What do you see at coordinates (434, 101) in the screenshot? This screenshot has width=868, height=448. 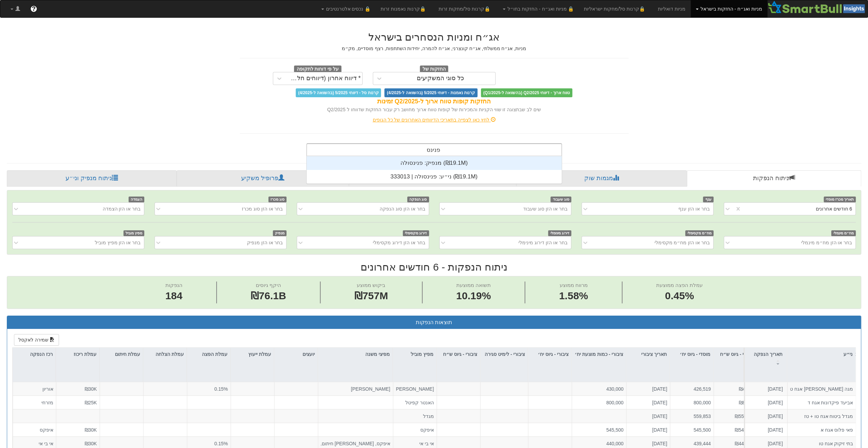 I see `div: החזקות קופות טווח ארוך ל-Q2/2025 זמינות` at bounding box center [434, 101].